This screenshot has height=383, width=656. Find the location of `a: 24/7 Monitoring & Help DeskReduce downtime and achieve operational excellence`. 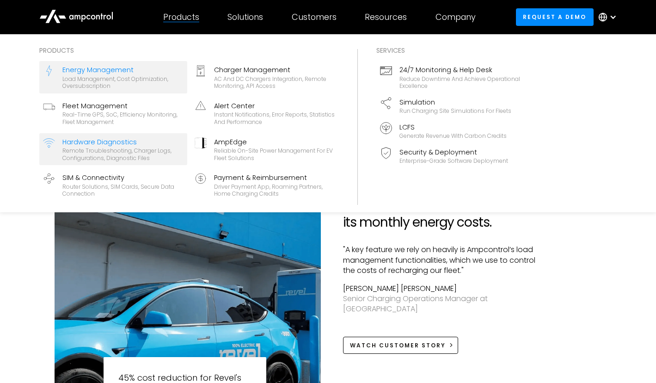

a: 24/7 Monitoring & Help DeskReduce downtime and achieve operational excellence is located at coordinates (451, 77).